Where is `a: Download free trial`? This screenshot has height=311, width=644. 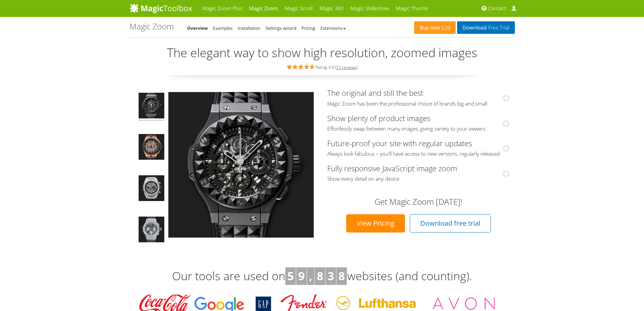 a: Download free trial is located at coordinates (450, 224).